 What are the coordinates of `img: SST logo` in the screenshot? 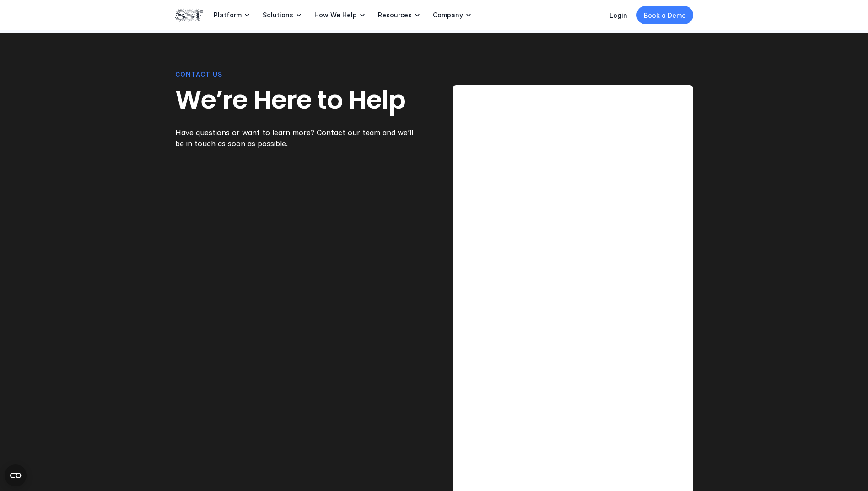 It's located at (189, 15).